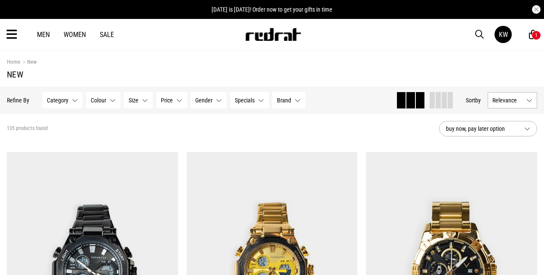 This screenshot has width=544, height=275. What do you see at coordinates (107, 34) in the screenshot?
I see `a: Sale` at bounding box center [107, 34].